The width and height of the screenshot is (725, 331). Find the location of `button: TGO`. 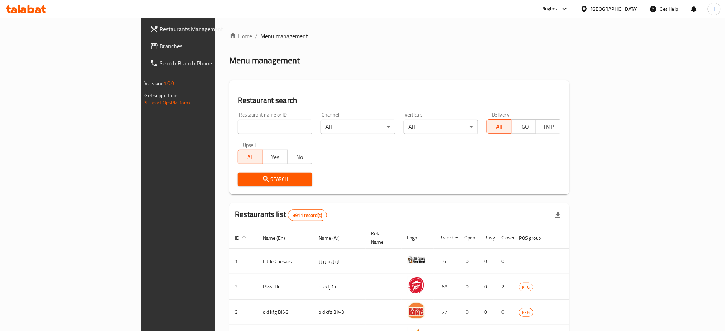

button: TGO is located at coordinates (524, 127).